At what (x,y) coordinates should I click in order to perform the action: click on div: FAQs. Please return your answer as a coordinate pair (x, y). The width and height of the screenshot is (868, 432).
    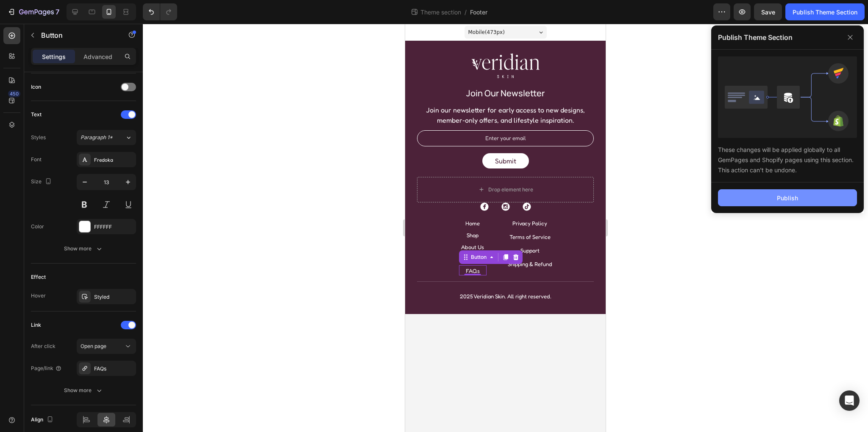
    Looking at the image, I should click on (114, 369).